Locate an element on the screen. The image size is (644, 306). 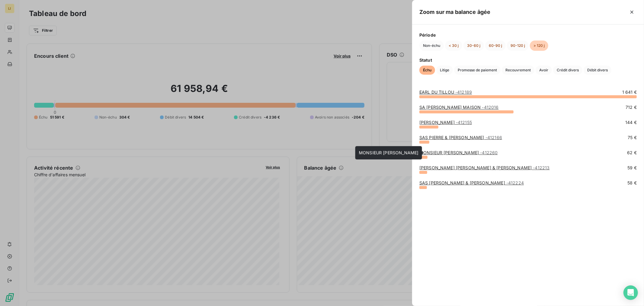
span: - 412260 is located at coordinates (489, 153).